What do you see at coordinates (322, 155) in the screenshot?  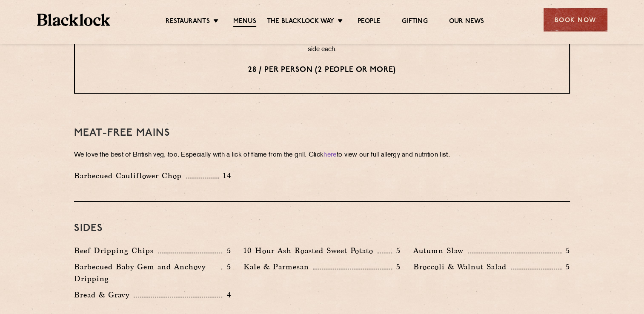 I see `p: We love the best of British veg, too. Especially with a lick of flame from the grill. Click to vi...` at bounding box center [322, 155].